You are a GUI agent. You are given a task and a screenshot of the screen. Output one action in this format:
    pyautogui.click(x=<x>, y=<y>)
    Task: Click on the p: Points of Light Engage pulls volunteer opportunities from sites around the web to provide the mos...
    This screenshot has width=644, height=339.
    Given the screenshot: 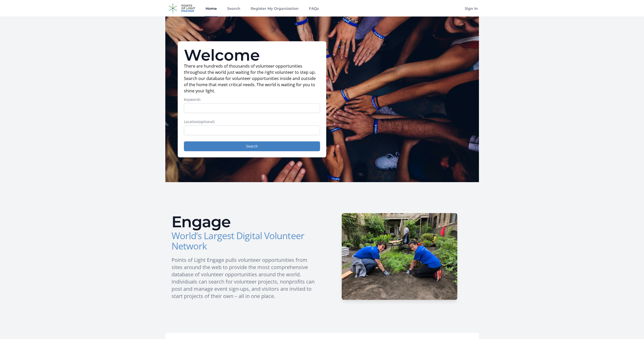 What is the action you would take?
    pyautogui.click(x=245, y=278)
    